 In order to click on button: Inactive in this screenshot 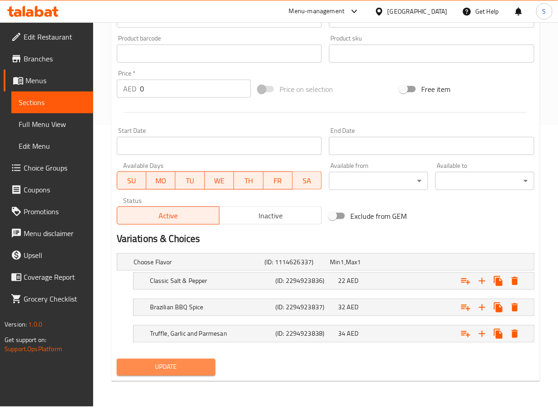, I will do `click(271, 216)`.